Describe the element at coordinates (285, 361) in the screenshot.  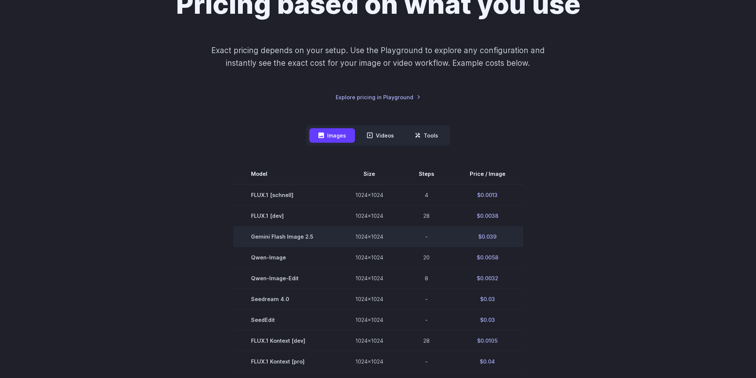
I see `td: FLUX.1 Kontext [pro]` at that location.